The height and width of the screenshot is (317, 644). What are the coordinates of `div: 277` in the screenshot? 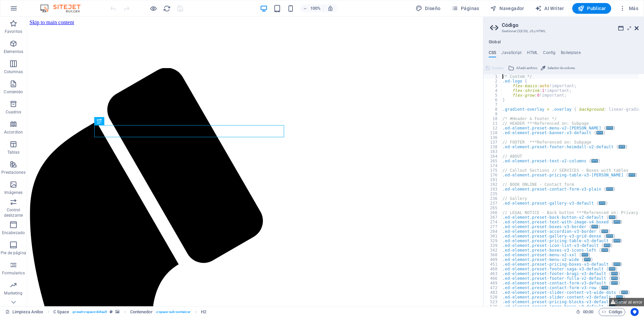 It's located at (492, 227).